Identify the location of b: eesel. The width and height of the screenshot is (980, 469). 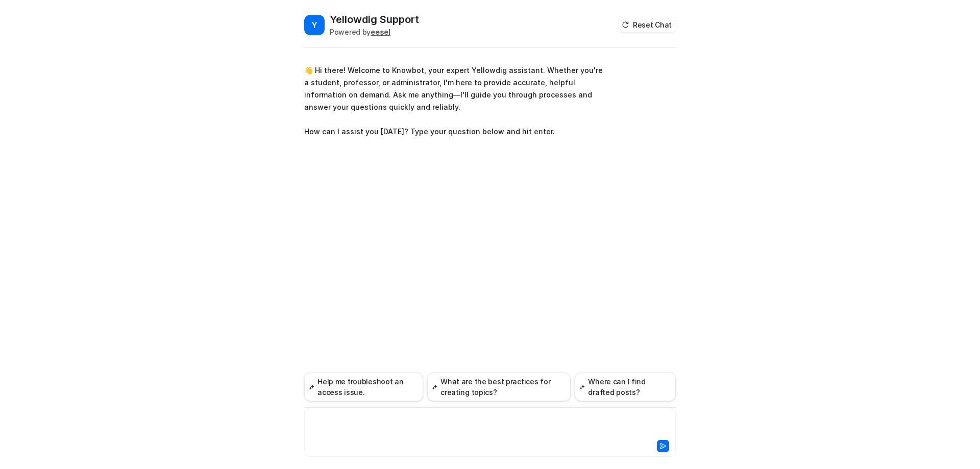
(380, 32).